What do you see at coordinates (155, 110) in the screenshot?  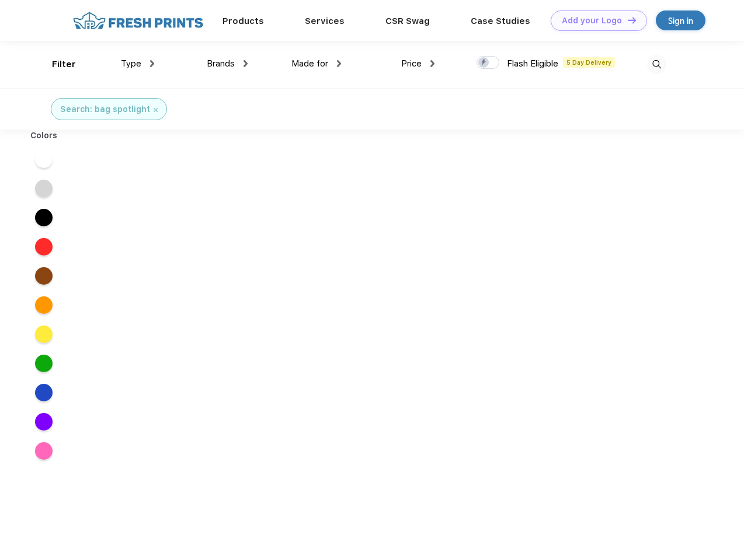 I see `img: filter_cancel.svg` at bounding box center [155, 110].